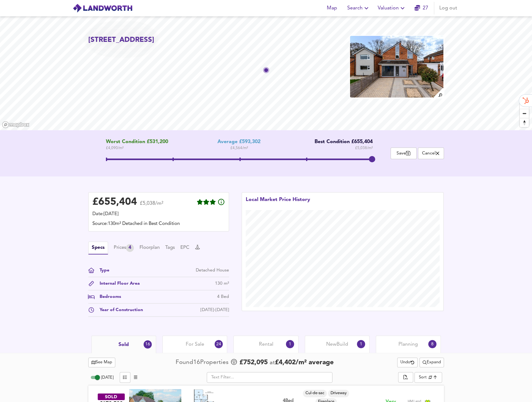 This screenshot has height=402, width=532. What do you see at coordinates (524, 122) in the screenshot?
I see `span: Reset bearing to north` at bounding box center [524, 122].